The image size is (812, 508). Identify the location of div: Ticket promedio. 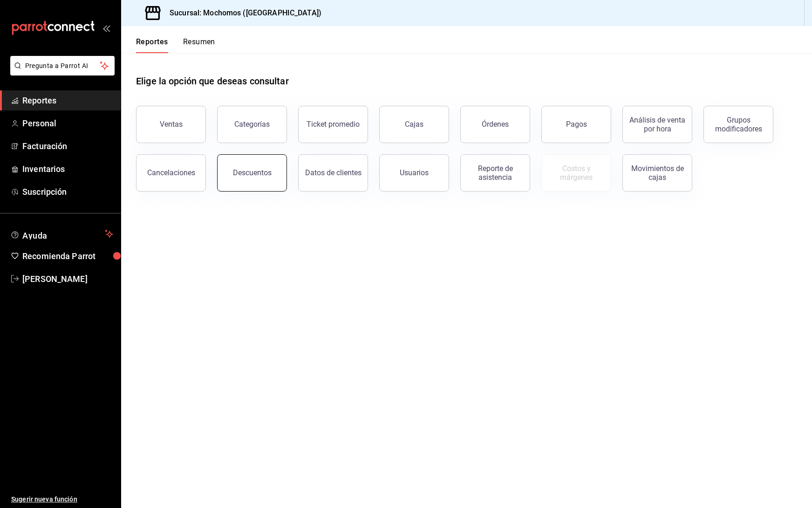
(333, 124).